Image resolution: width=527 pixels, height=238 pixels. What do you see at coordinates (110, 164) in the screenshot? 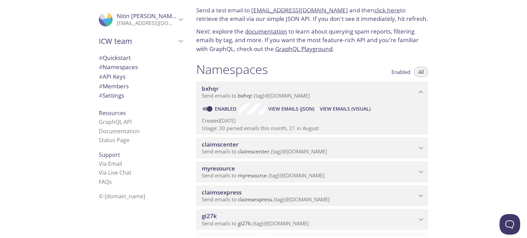
I see `a: Via Email` at bounding box center [110, 164].